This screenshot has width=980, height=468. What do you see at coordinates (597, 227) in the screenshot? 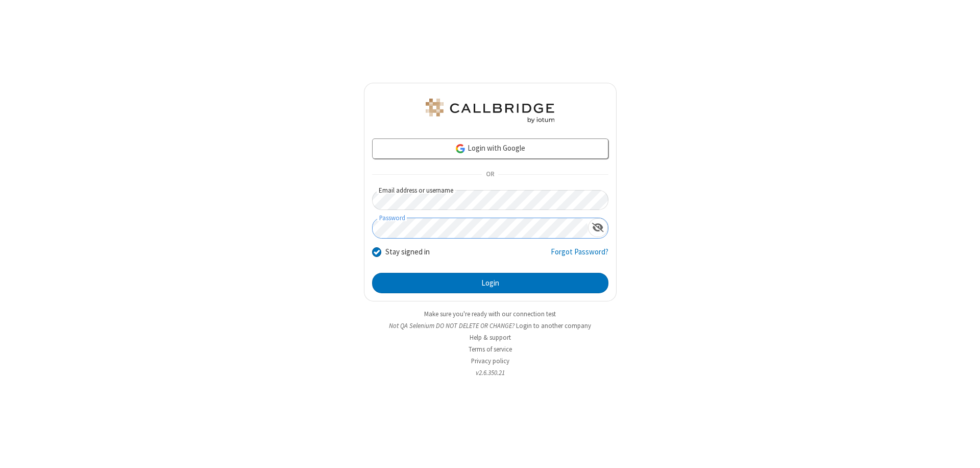
I see `div: Show password` at bounding box center [597, 227].